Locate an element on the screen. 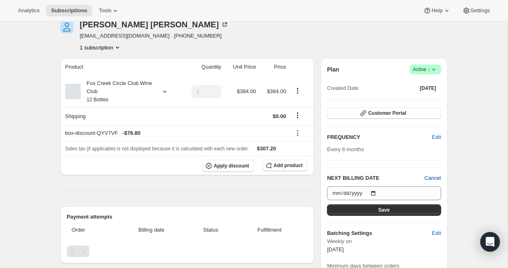 Image resolution: width=508 pixels, height=268 pixels. h6: Batching Settings is located at coordinates (379, 233).